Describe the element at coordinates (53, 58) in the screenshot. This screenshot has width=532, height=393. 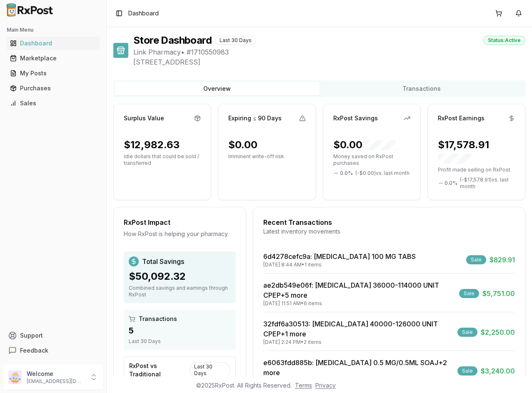
I see `button: Marketplace` at that location.